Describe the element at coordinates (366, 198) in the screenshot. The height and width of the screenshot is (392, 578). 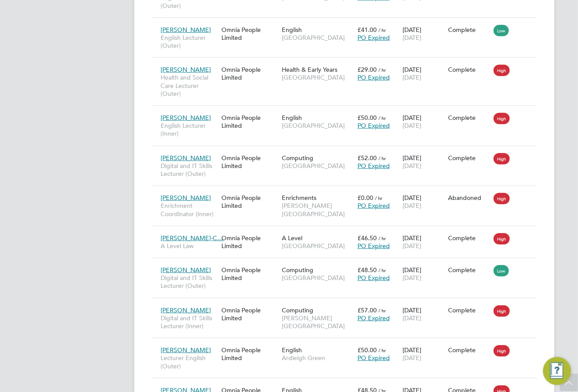
I see `span: £0.00` at that location.